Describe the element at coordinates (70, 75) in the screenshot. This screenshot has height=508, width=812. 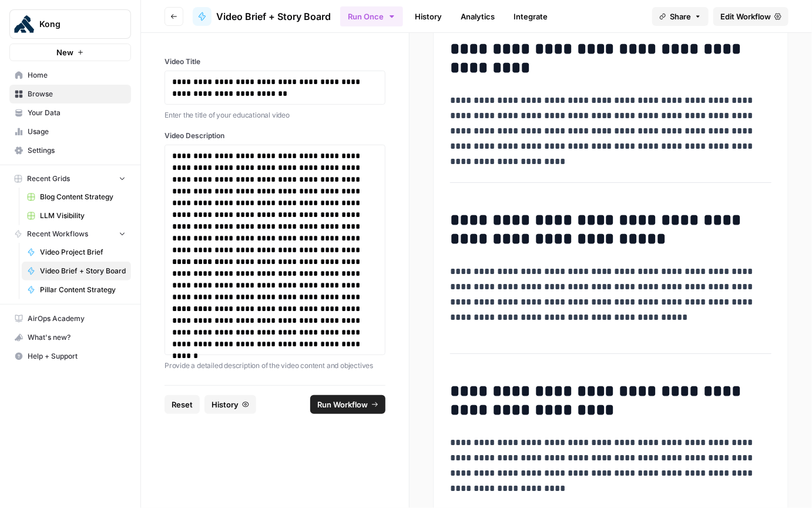
I see `a: Home` at that location.